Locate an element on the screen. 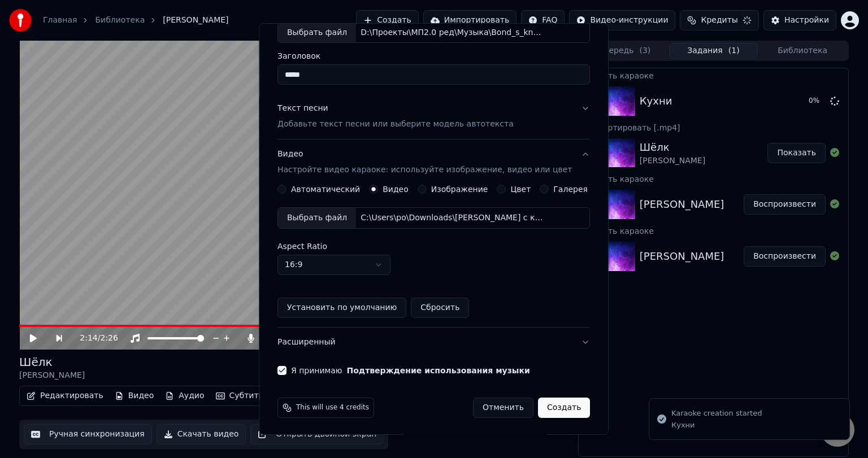 The width and height of the screenshot is (868, 458). div: ВидеоНастройте видео караоке: используйте изображение, видео или цвет is located at coordinates (433, 256).